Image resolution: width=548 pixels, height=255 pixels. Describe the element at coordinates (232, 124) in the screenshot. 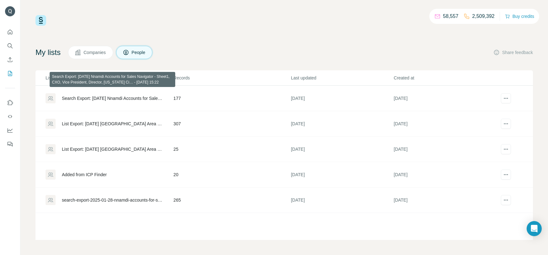

I see `td: 307` at that location.